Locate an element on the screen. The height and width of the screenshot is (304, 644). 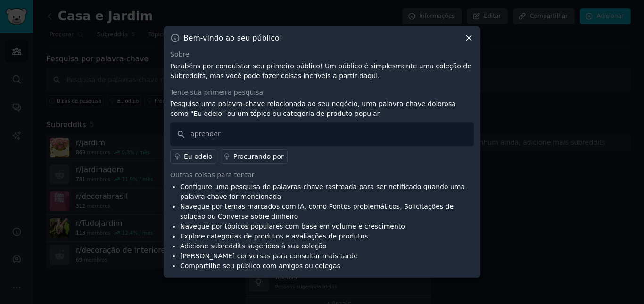
font: Bem-vindo ao seu público! is located at coordinates (233, 38).